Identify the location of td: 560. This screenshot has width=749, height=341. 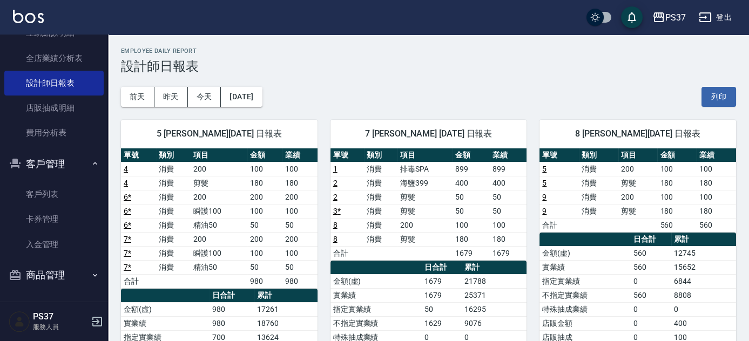
(716, 225).